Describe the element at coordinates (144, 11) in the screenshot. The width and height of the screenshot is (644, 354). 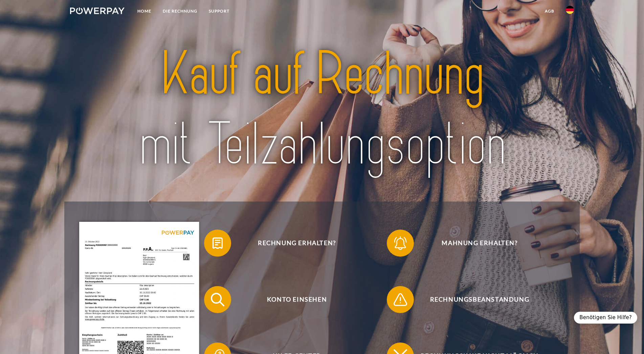
I see `a: Home` at that location.